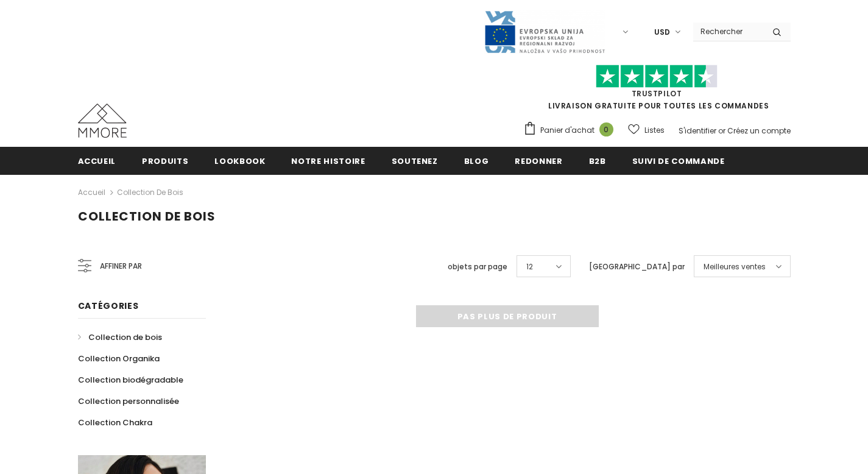 Image resolution: width=868 pixels, height=474 pixels. Describe the element at coordinates (115, 422) in the screenshot. I see `span: Collection Chakra` at that location.